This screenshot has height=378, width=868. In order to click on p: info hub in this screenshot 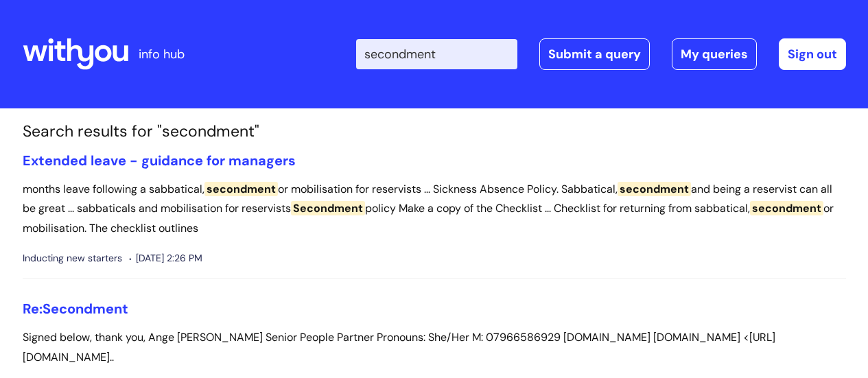, I will do `click(161, 54)`.